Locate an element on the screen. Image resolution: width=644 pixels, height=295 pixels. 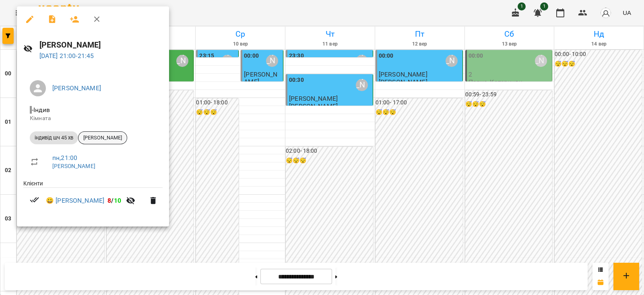
svg: Візит сплачено is located at coordinates (34, 200).